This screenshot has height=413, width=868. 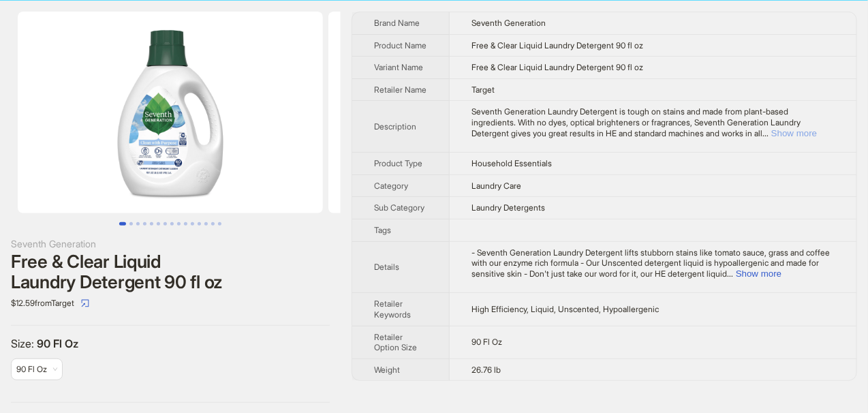 I want to click on span: - Seventh Generation Laundry Detergent lifts stubborn stains like tomato sauce, grass and coffee ..., so click(x=651, y=263).